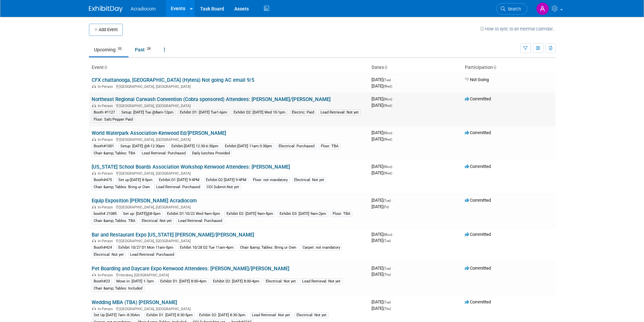 The width and height of the screenshot is (644, 322). Describe the element at coordinates (518, 29) in the screenshot. I see `a: How to sync to an external calendar...` at that location.